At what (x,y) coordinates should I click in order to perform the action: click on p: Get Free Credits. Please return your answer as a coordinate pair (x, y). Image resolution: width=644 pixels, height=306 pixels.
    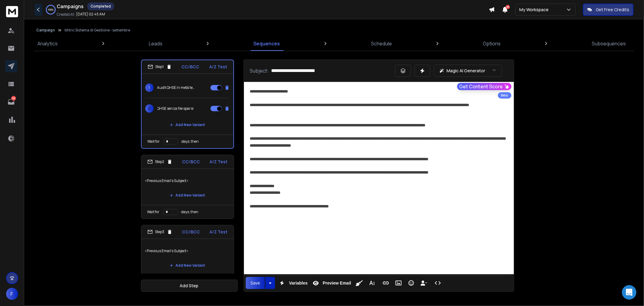
    Looking at the image, I should click on (612, 10).